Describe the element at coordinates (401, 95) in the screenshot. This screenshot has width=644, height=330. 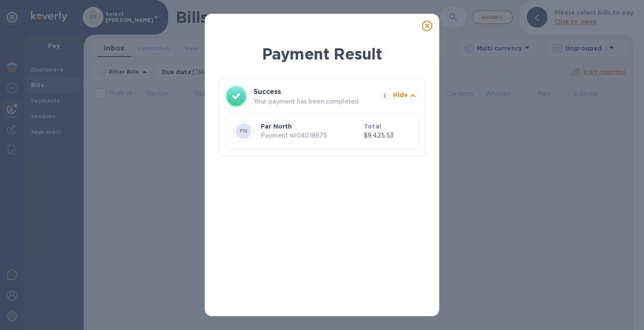
I see `p: Hide` at that location.